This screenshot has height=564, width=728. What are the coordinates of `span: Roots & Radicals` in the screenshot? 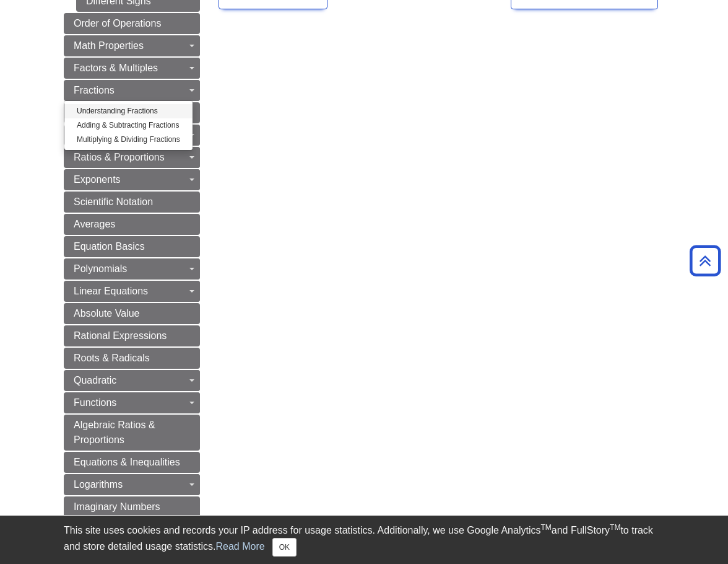 It's located at (112, 357).